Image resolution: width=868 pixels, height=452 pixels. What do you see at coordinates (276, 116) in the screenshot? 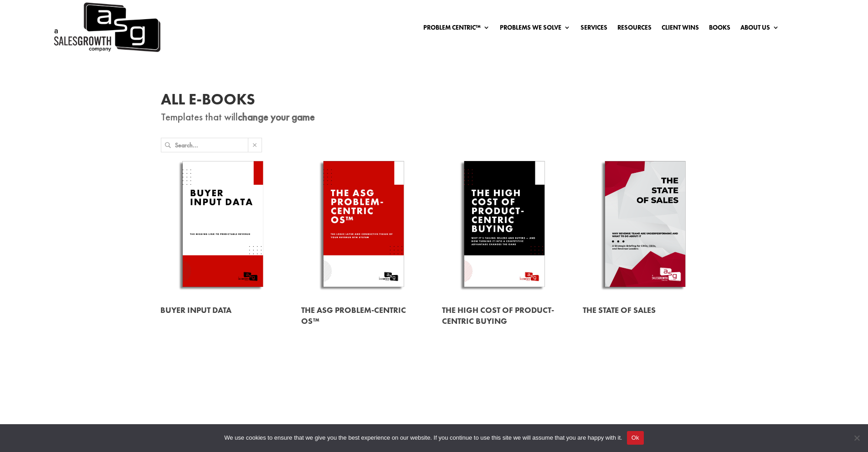
I see `strong: change your game` at bounding box center [276, 116].